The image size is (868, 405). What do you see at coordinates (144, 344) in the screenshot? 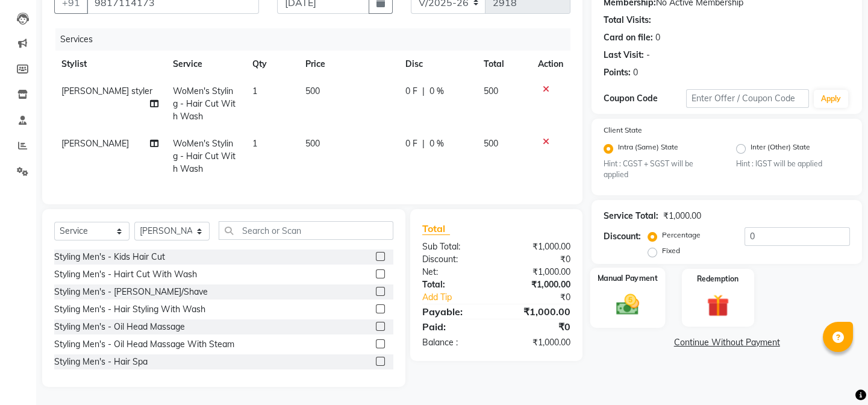
I see `div: Styling Men's - Oil Head Massage With Steam` at bounding box center [144, 344].